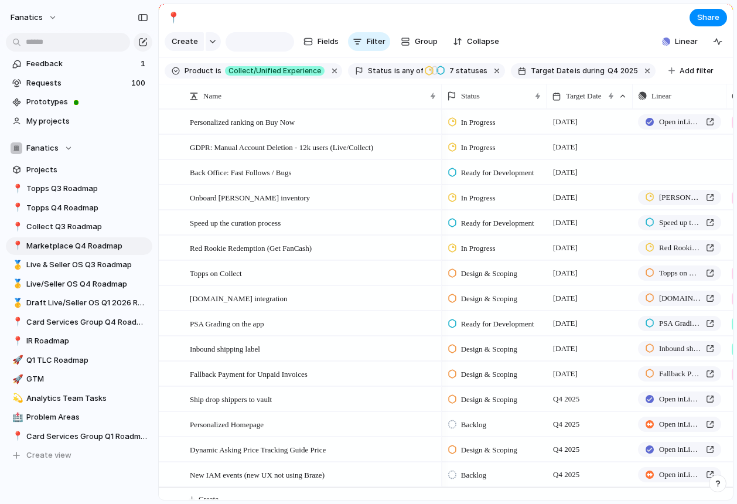  I want to click on div: 📍Card Services Group Q4 Roadmap, so click(79, 322).